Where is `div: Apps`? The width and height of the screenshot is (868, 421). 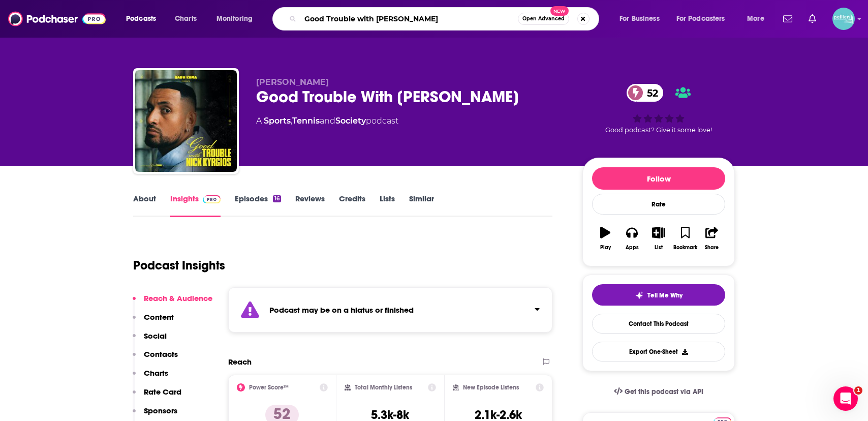
div: Apps is located at coordinates (632, 247).